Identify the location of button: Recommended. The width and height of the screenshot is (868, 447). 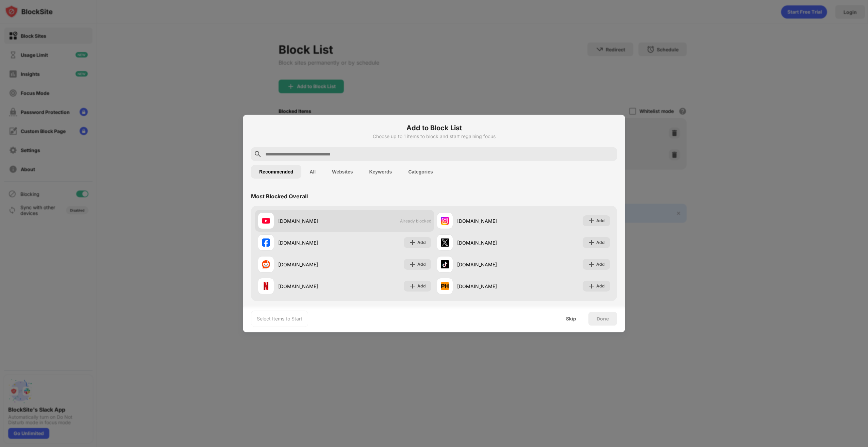
(277, 172).